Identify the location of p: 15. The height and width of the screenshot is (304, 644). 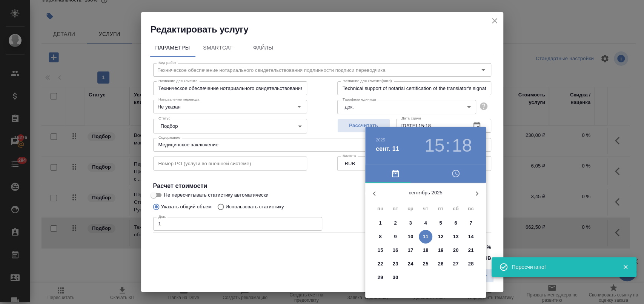
(380, 250).